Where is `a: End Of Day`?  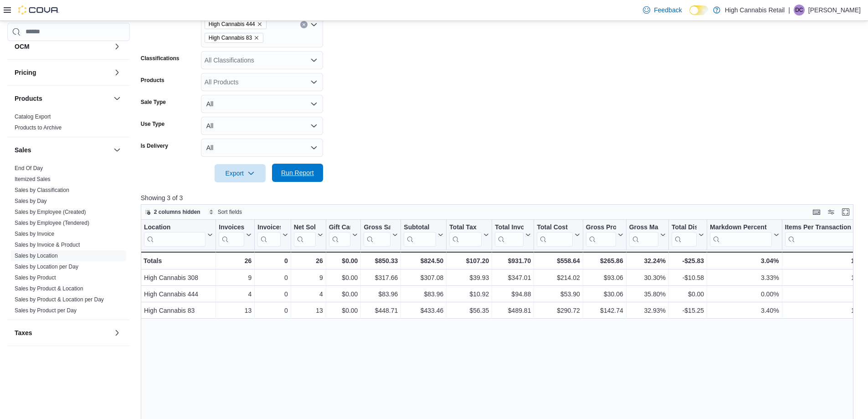 a: End Of Day is located at coordinates (28, 168).